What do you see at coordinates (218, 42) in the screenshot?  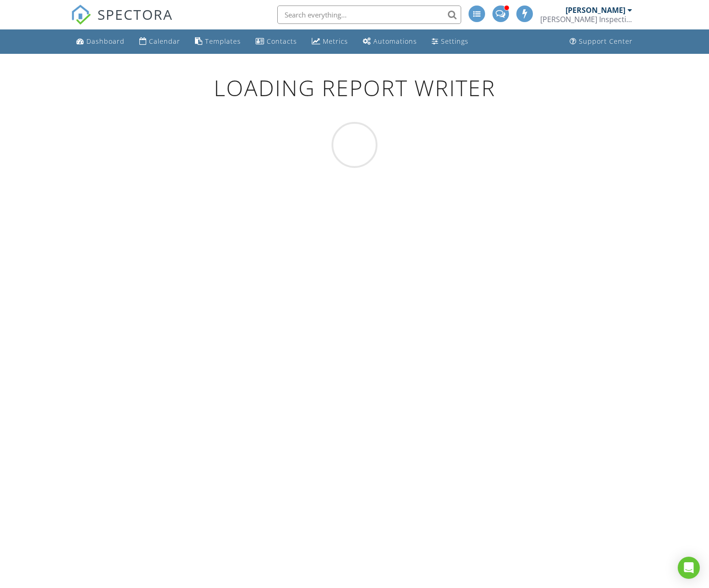 I see `a: Templates` at bounding box center [218, 42].